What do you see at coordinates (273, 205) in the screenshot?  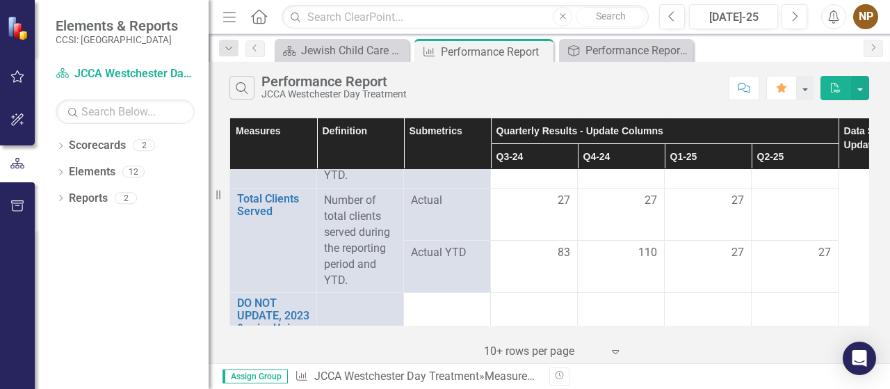 I see `a: Total Clients Served` at bounding box center [273, 205].